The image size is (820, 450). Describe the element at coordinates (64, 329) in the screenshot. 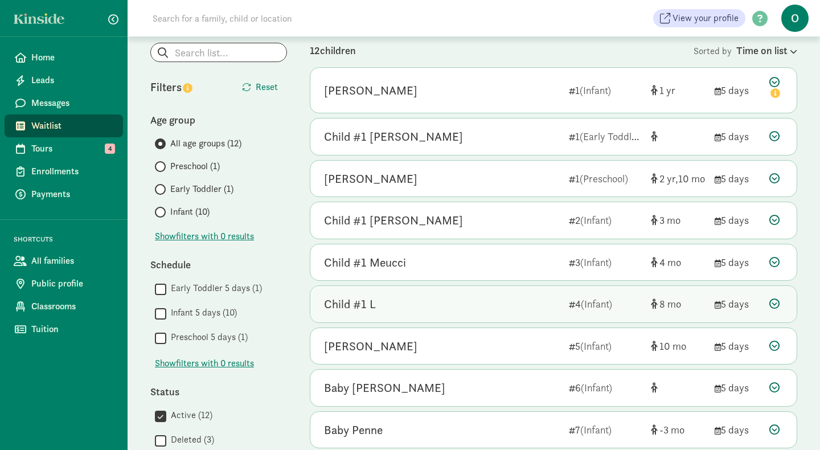

I see `a: Tuition` at that location.